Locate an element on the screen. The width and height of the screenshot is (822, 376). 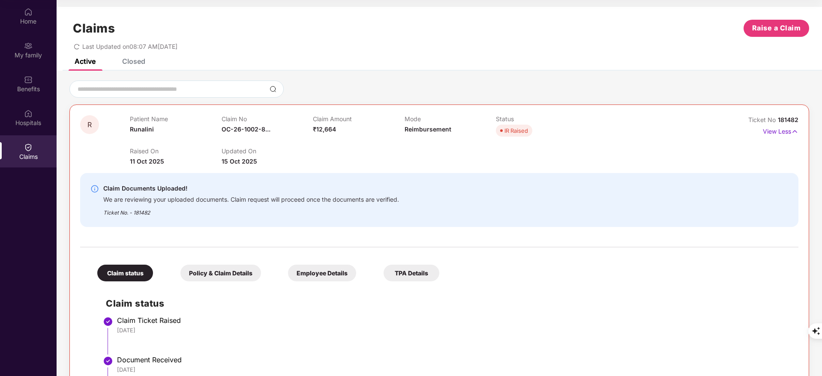
img: svg+xml;base64,PHN2ZyB4bWxucz0iaHR0cDovL3d3dy53My5vcmcvMjAwMC9zdmciIHdpZHRoPSIxNyIgaGVpZ2h0PSIxNy... is located at coordinates (794, 132).